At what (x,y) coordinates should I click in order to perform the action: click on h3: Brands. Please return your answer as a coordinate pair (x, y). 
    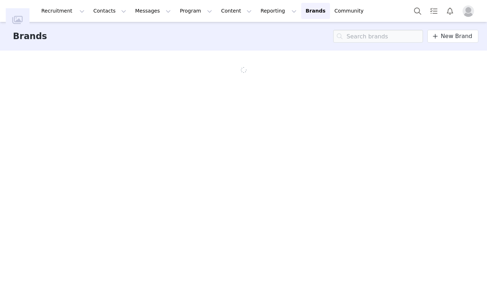
    Looking at the image, I should click on (30, 36).